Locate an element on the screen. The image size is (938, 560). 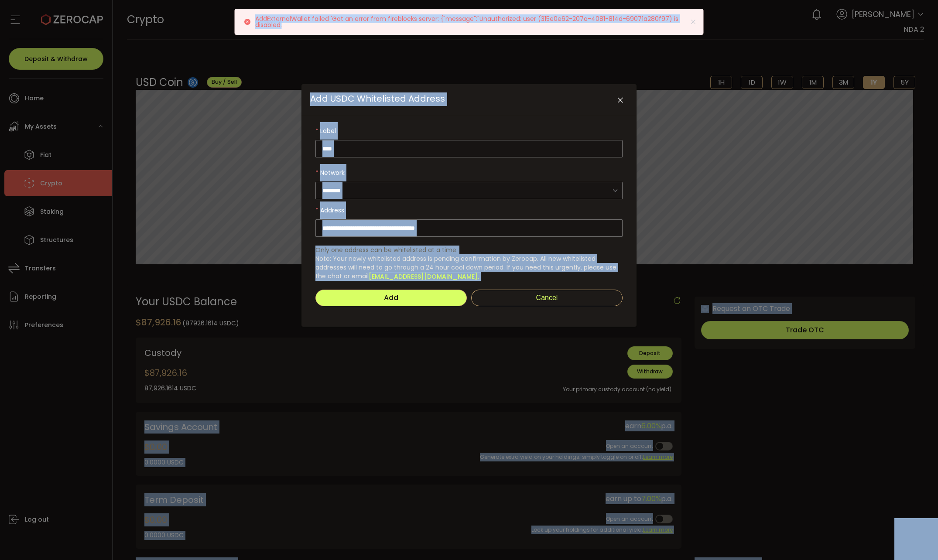
label: Address is located at coordinates (469, 210).